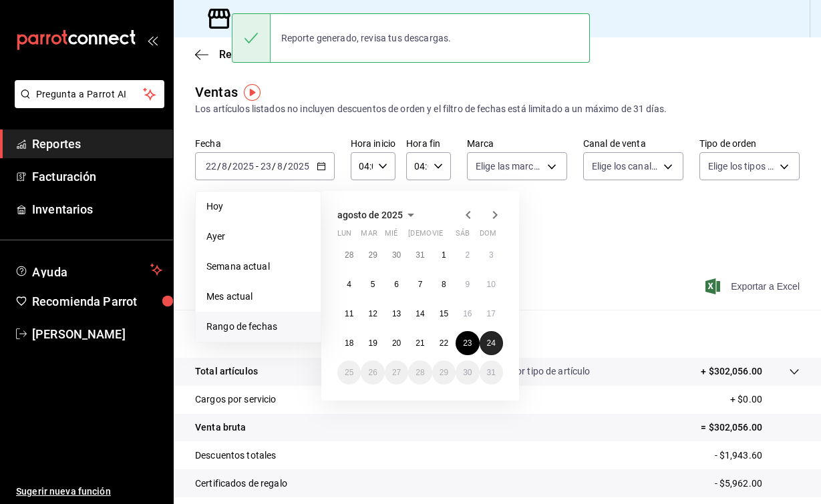 The height and width of the screenshot is (504, 821). Describe the element at coordinates (396, 284) in the screenshot. I see `abbr: 6 de agosto de 2025` at that location.